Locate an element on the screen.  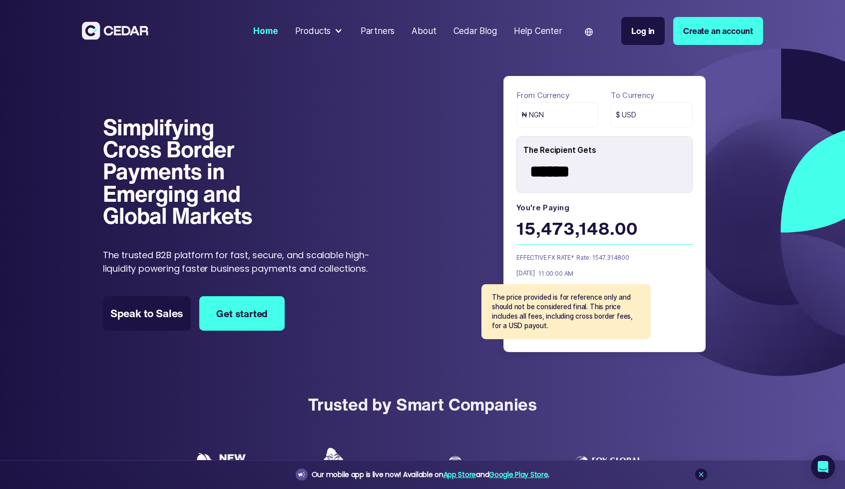
div: Cedar Blog is located at coordinates (475, 31).